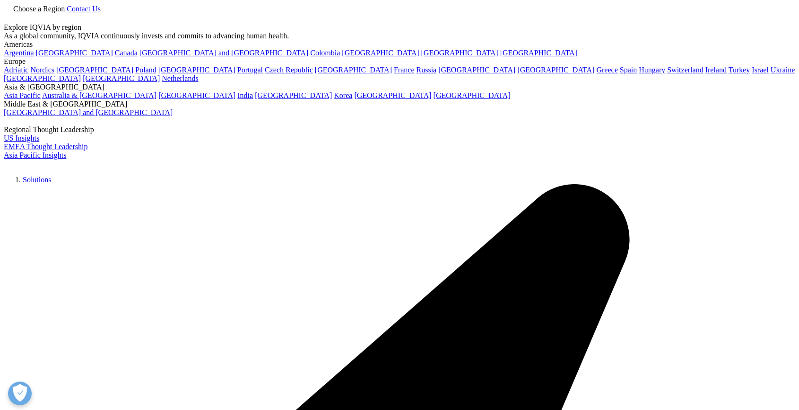  Describe the element at coordinates (16, 70) in the screenshot. I see `a: Adriatic` at that location.